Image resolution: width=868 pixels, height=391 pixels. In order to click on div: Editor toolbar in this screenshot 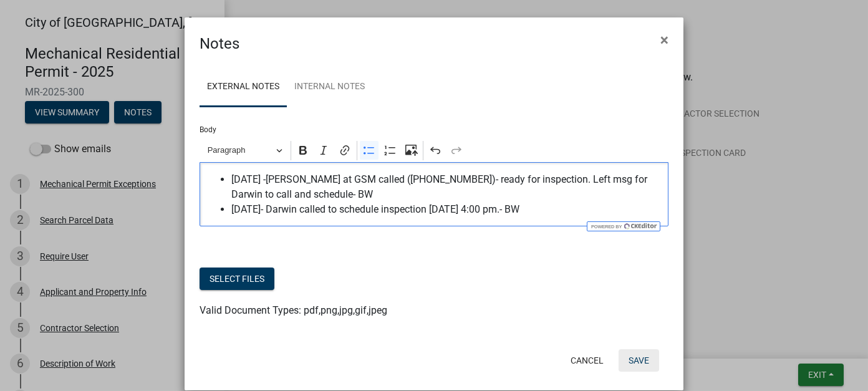, I will do `click(434, 151)`.